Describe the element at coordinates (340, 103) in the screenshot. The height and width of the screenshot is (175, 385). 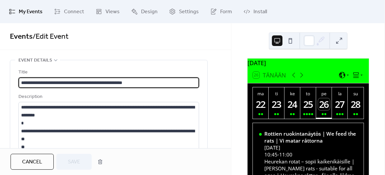
I see `button: la27` at that location.